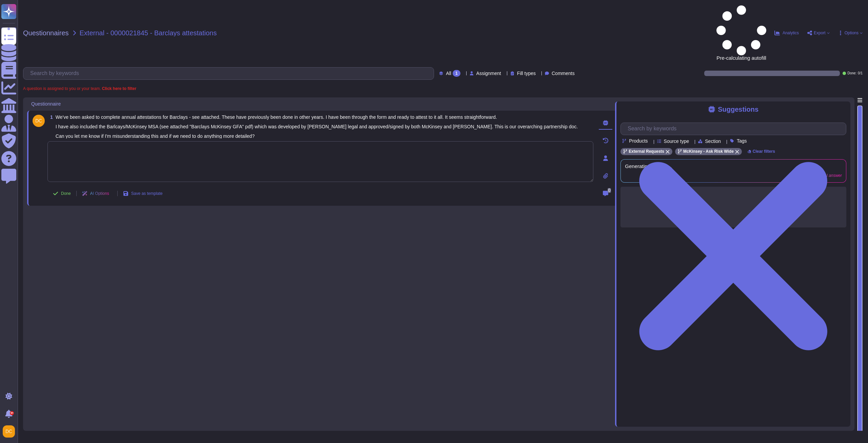 Image resolution: width=868 pixels, height=443 pixels. I want to click on span: Assignment, so click(489, 73).